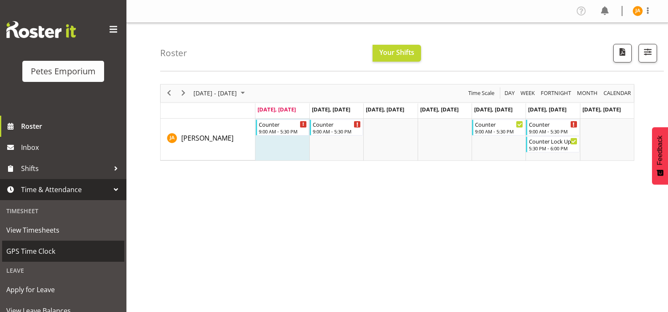 The width and height of the screenshot is (668, 312). What do you see at coordinates (445, 139) in the screenshot?
I see `table: Timeline Week of August 25, 2025` at bounding box center [445, 139].